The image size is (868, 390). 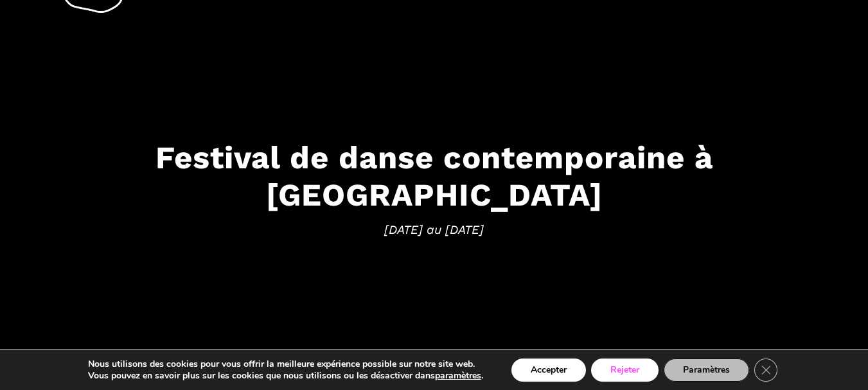 I want to click on p: Vous pouvez en savoir plus sur les cookies que nous utilisons ou les désactiver dans ., so click(x=285, y=376).